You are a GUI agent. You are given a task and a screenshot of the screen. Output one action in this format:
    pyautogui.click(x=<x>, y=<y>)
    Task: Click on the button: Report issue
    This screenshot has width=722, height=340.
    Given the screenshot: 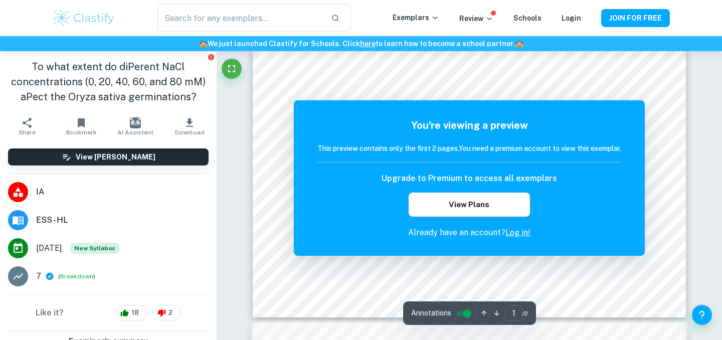 What is the action you would take?
    pyautogui.click(x=211, y=57)
    